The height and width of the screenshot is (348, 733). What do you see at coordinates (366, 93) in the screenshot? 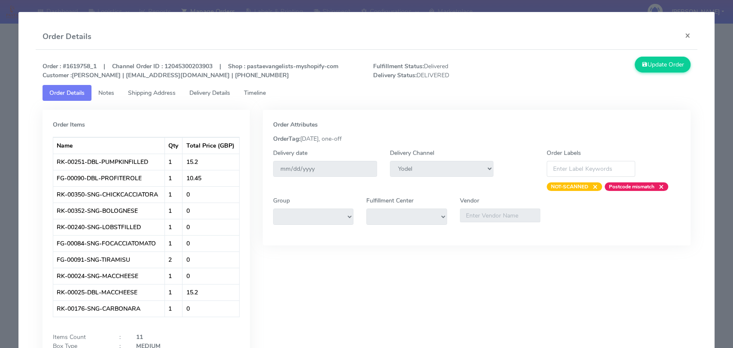
I see `ul: Tabs` at bounding box center [366, 93].